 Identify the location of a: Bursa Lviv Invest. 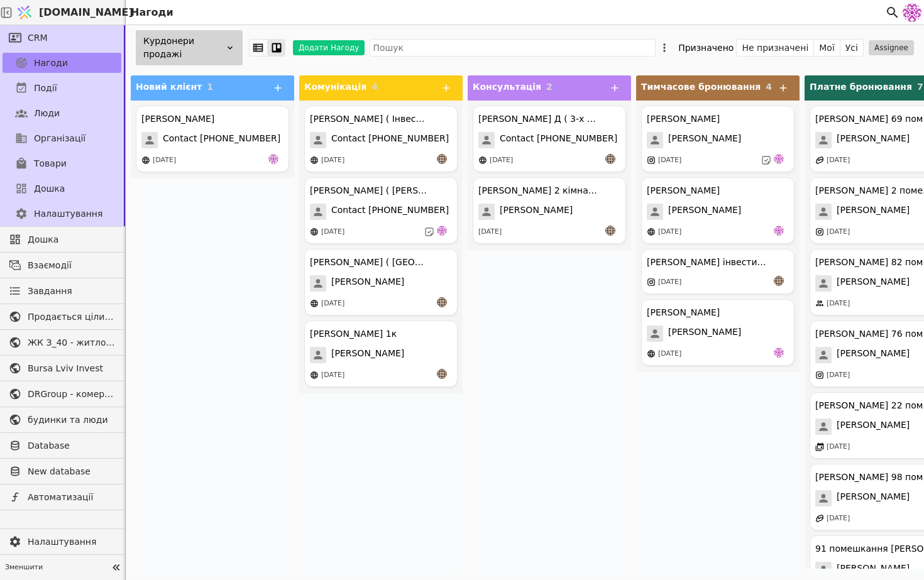
(62, 368).